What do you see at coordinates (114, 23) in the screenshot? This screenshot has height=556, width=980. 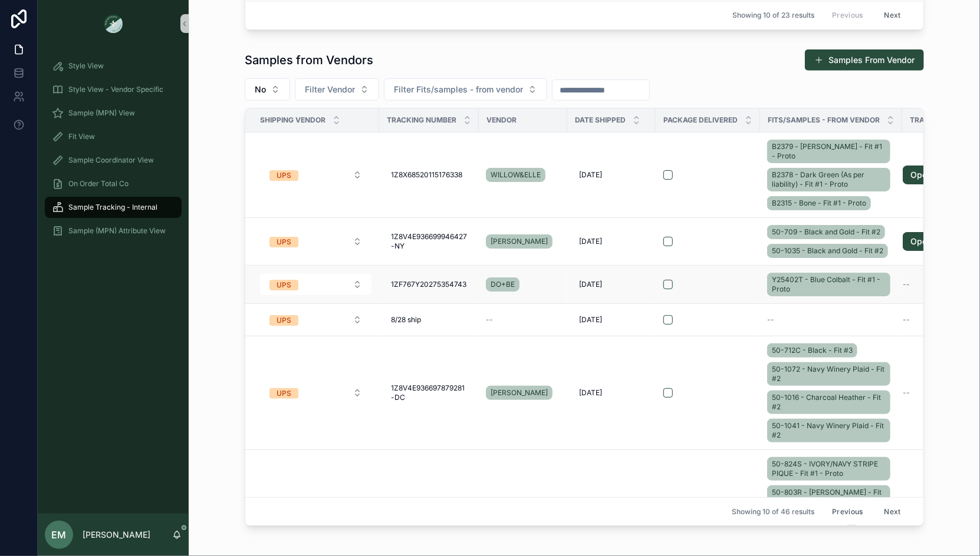 I see `img: App logo` at bounding box center [114, 23].